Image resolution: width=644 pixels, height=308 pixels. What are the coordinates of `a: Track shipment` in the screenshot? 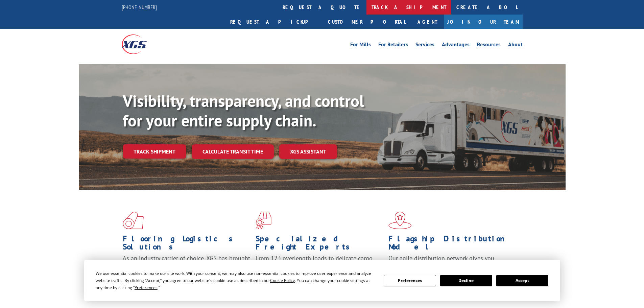 It's located at (154, 151).